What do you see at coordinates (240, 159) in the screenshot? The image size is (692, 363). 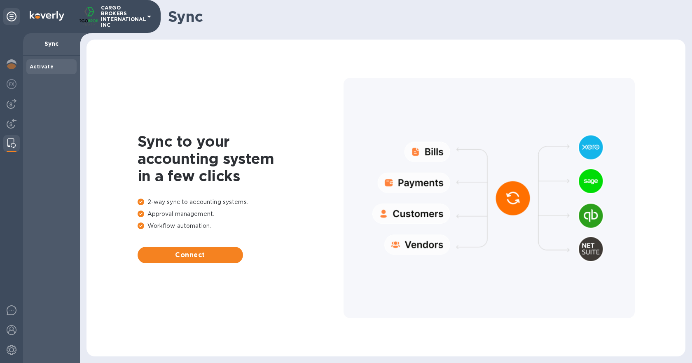 I see `h1: Sync to your accounting system in a few clicks` at bounding box center [240, 159].